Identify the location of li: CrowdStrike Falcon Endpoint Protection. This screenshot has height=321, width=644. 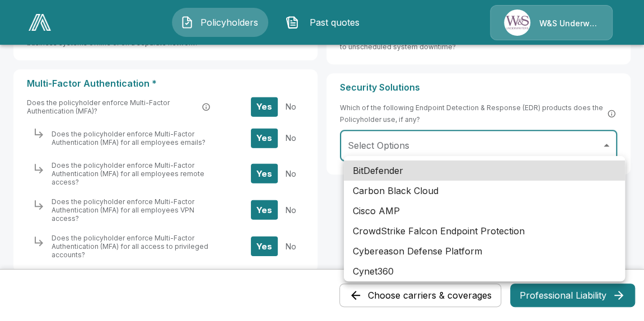
(484, 232).